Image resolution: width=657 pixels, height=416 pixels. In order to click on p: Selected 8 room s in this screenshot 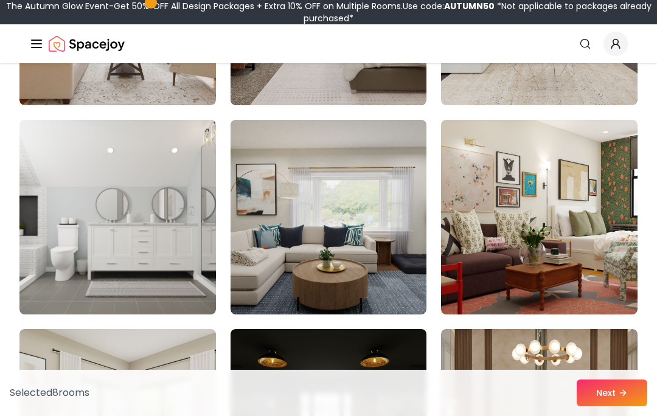, I will do `click(49, 393)`.